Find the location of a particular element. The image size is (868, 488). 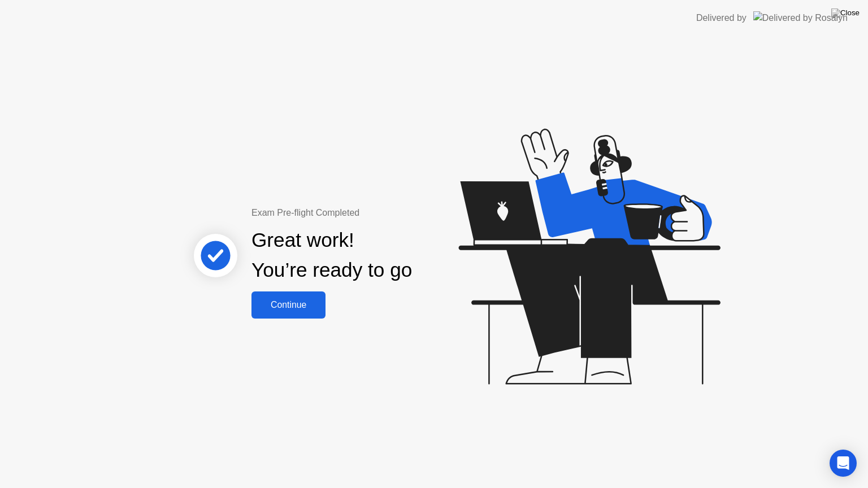

div: Open Intercom Messenger is located at coordinates (843, 463).